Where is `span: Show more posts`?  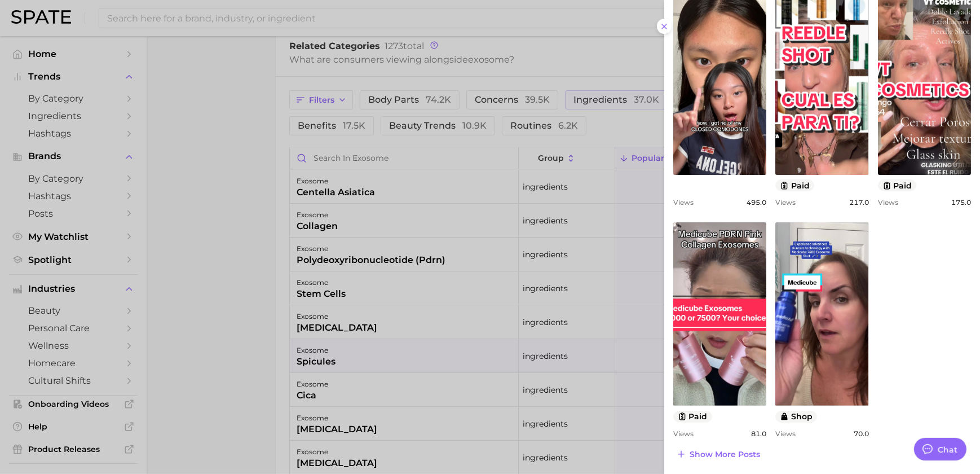
span: Show more posts is located at coordinates (724, 454).